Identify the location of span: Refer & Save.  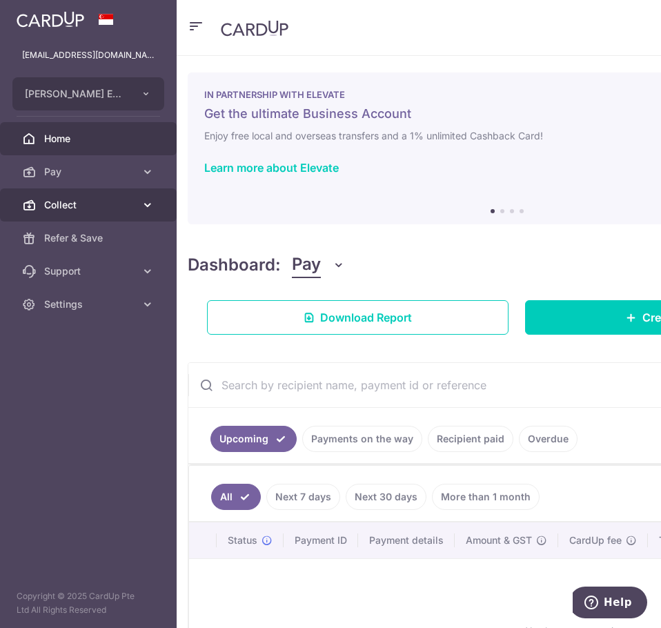
(90, 238).